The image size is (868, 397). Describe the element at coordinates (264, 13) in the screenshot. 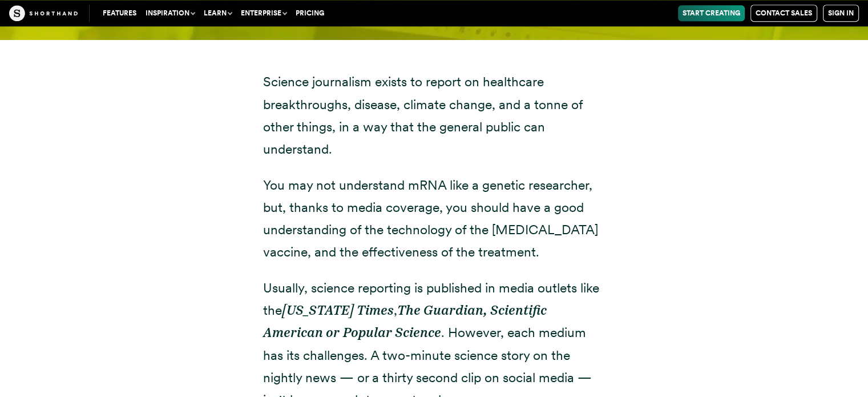

I see `button: Enterprise` at that location.